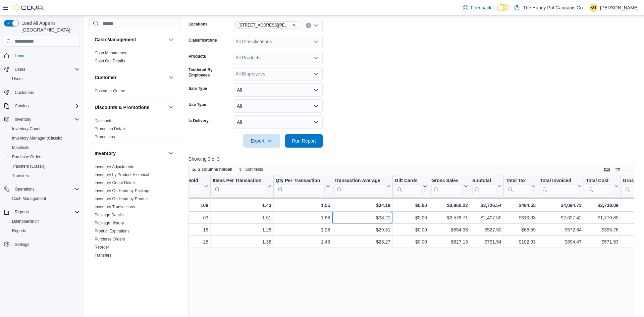  What do you see at coordinates (45, 166) in the screenshot?
I see `button: Transfers (Classic)` at bounding box center [45, 166].